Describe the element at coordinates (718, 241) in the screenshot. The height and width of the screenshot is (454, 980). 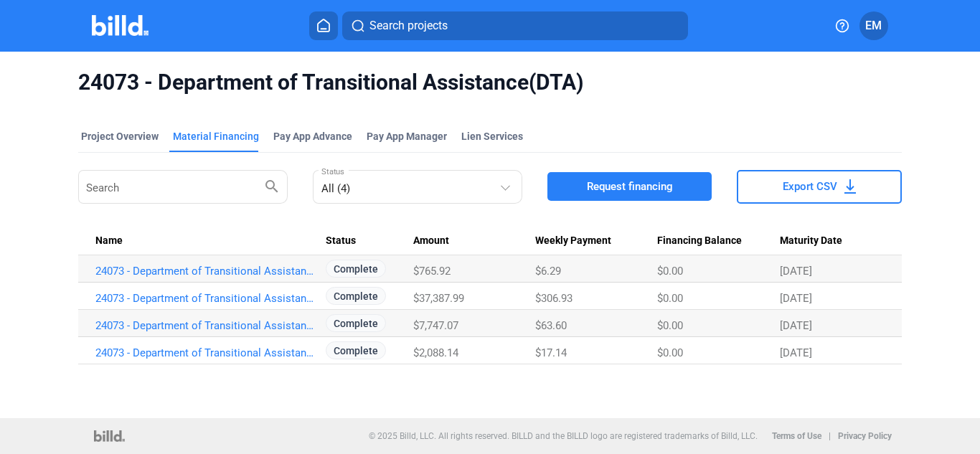
I see `div: Financing Balance` at that location.